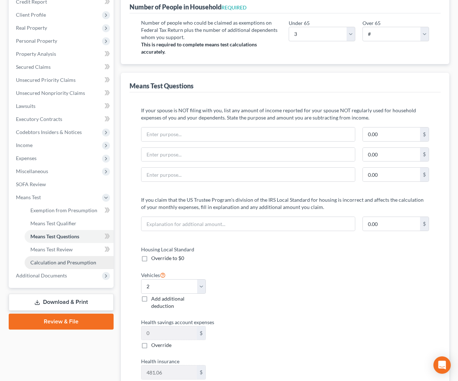 Image resolution: width=458 pixels, height=381 pixels. What do you see at coordinates (212, 30) in the screenshot?
I see `p: Number of people who could be claimed as exemptions on Federal Tax Return plus the number of addi...` at bounding box center [212, 30].